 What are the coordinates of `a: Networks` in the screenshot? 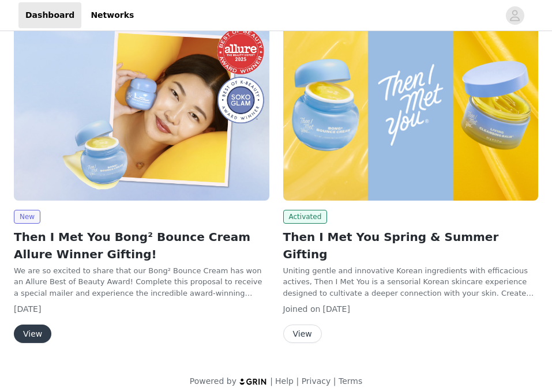 It's located at (112, 15).